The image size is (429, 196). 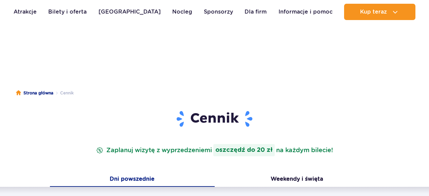 I want to click on h1: Cennik, so click(x=215, y=119).